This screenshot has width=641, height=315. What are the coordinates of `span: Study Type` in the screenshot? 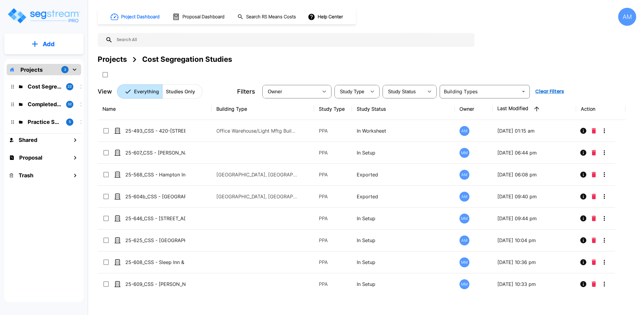 It's located at (352, 92).